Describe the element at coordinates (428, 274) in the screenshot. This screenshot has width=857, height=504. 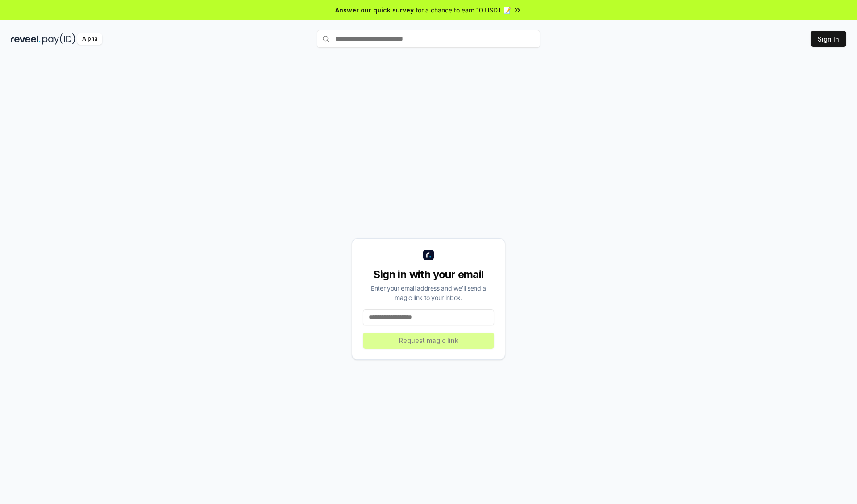
I see `div: Sign in with your email` at that location.